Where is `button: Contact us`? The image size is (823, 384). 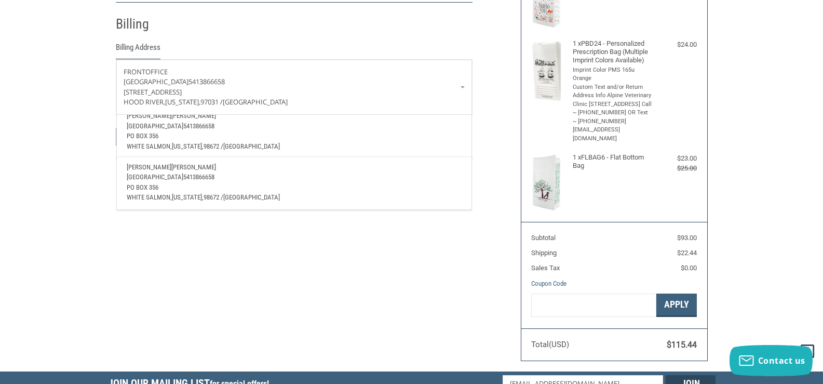
button: Contact us is located at coordinates (771, 360).